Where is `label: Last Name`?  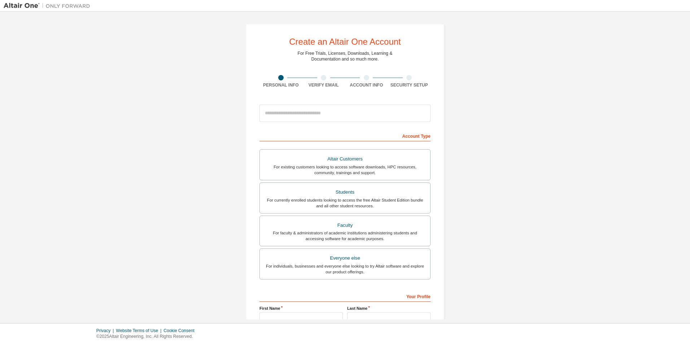
label: Last Name is located at coordinates (389, 309).